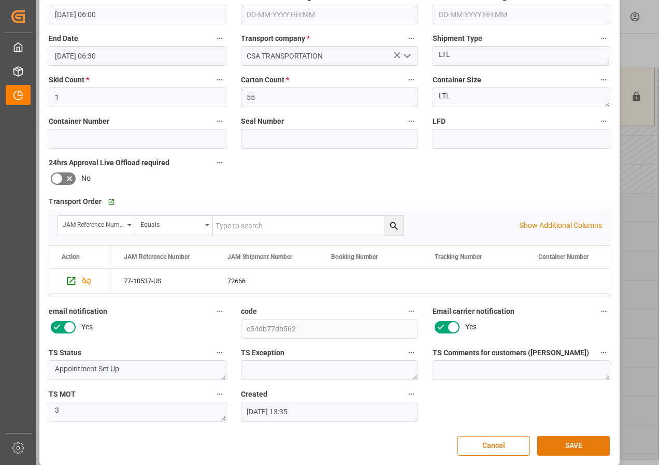 This screenshot has height=465, width=659. Describe the element at coordinates (411, 80) in the screenshot. I see `button: Carton Count *` at that location.